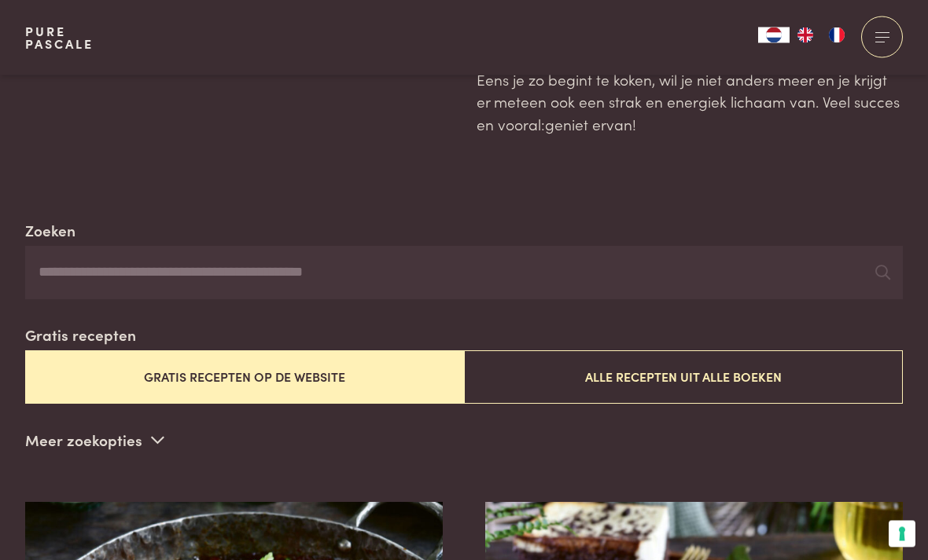  What do you see at coordinates (774, 35) in the screenshot?
I see `div: Language` at bounding box center [774, 35].